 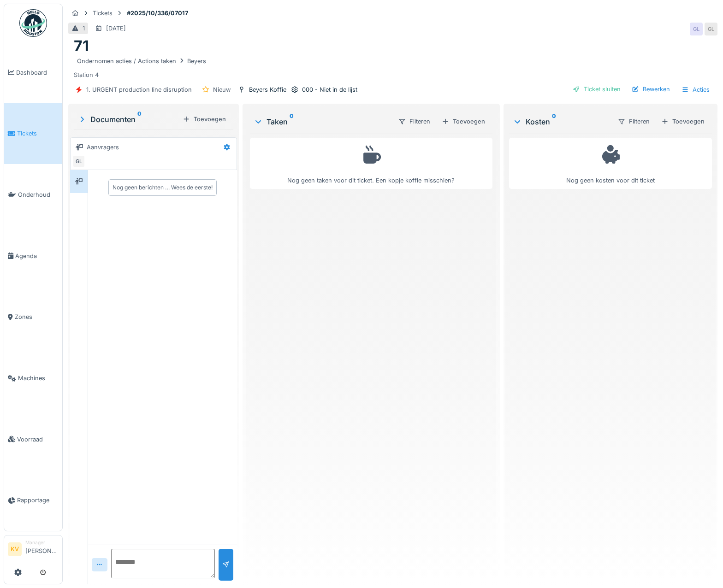 What do you see at coordinates (33, 194) in the screenshot?
I see `a: Onderhoud` at bounding box center [33, 194].